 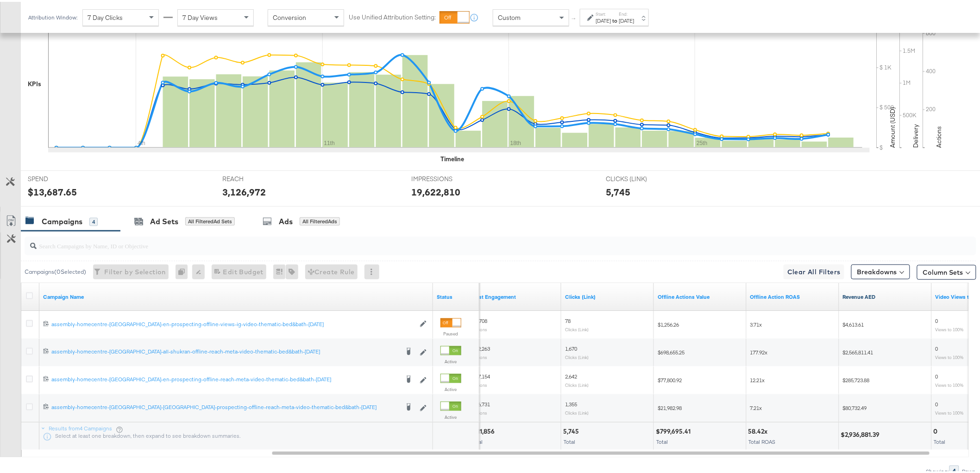 What do you see at coordinates (509, 16) in the screenshot?
I see `span: Custom` at bounding box center [509, 16].